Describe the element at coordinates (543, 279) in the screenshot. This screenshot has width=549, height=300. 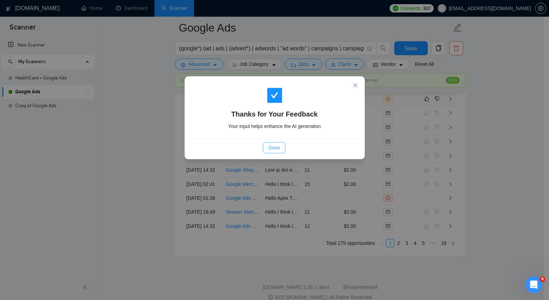
I see `span: 9` at that location.